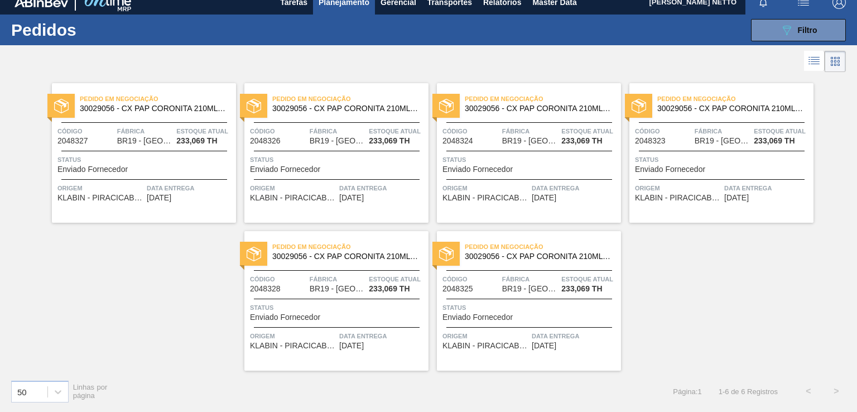 This screenshot has width=857, height=412. Describe the element at coordinates (91, 30) in the screenshot. I see `h1: Pedidos` at that location.